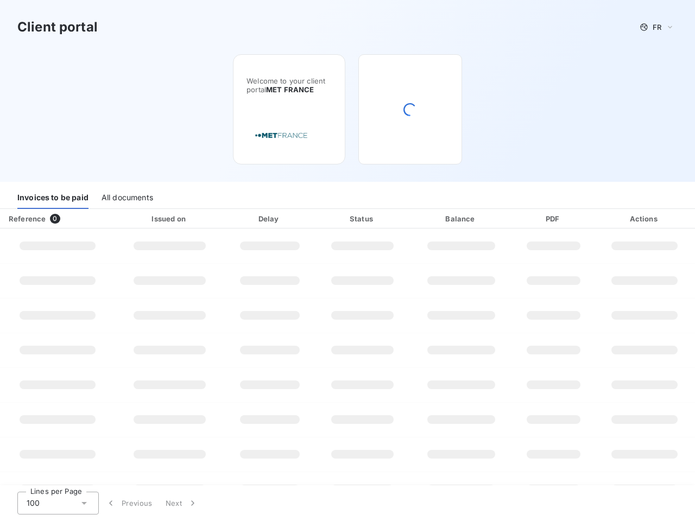 The height and width of the screenshot is (521, 695). I want to click on div: Delay, so click(269, 219).